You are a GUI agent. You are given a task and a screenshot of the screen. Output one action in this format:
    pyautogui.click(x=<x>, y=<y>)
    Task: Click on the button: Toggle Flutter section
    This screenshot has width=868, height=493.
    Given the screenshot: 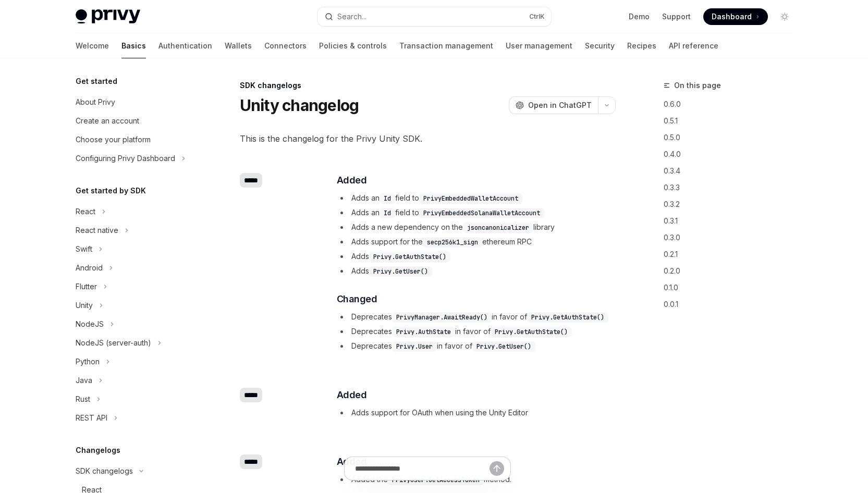 What is the action you would take?
    pyautogui.click(x=134, y=287)
    